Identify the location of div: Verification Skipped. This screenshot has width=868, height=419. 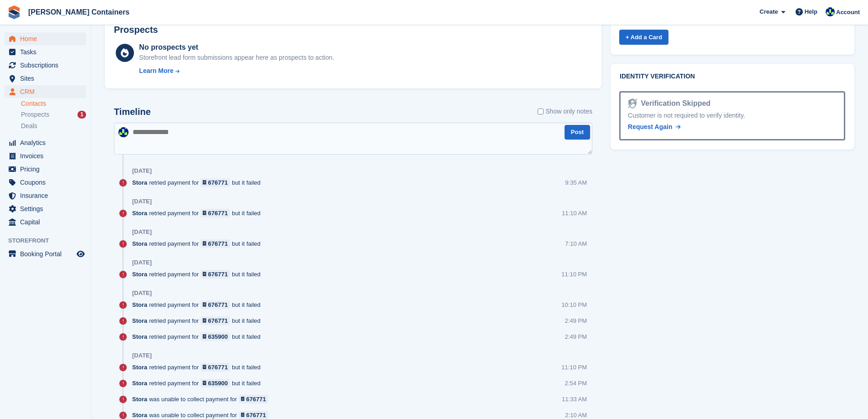
(674, 104).